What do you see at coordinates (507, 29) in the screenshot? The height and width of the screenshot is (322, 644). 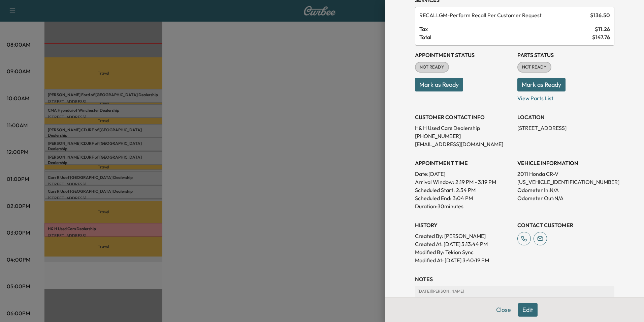 I see `span: Tax` at bounding box center [507, 29].